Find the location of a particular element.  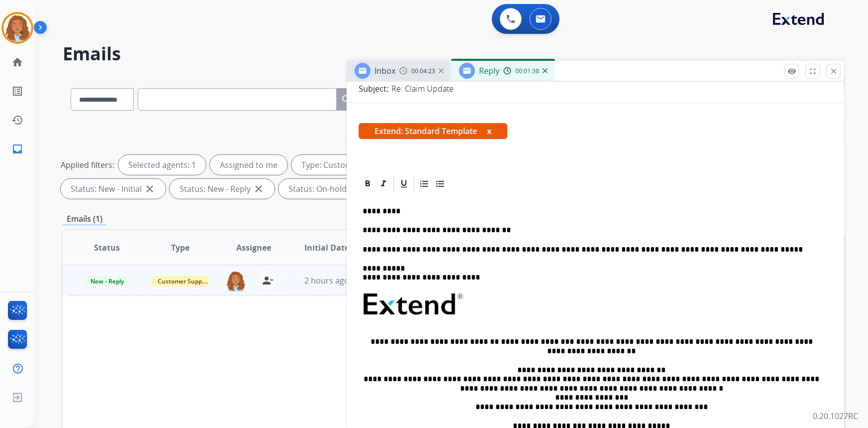

span: Type is located at coordinates (180, 248).